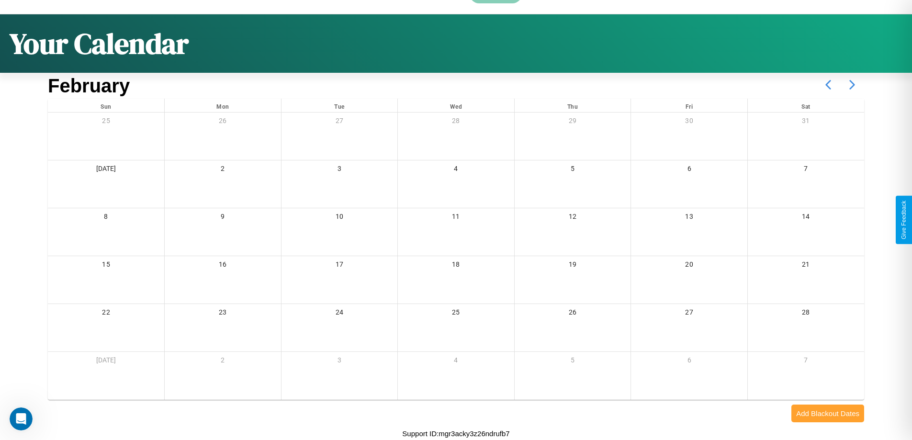 This screenshot has height=440, width=912. I want to click on div: 16, so click(223, 266).